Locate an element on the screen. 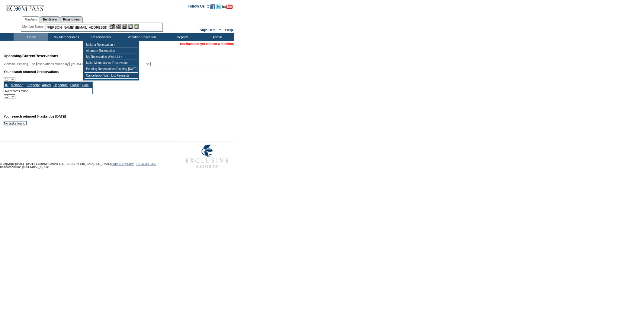 The height and width of the screenshot is (318, 644). img: b_edit.gif is located at coordinates (112, 27).